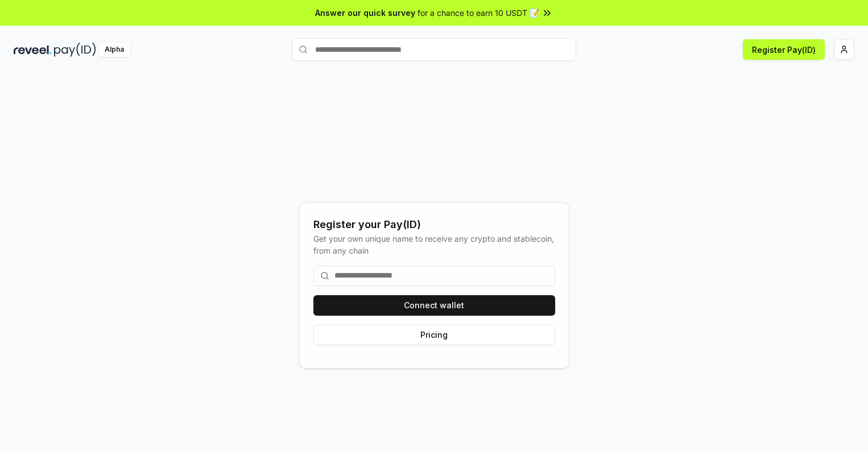 The width and height of the screenshot is (868, 451). What do you see at coordinates (434, 245) in the screenshot?
I see `div: Get your own unique name to receive any crypto and stablecoin, from any chain` at bounding box center [434, 245].